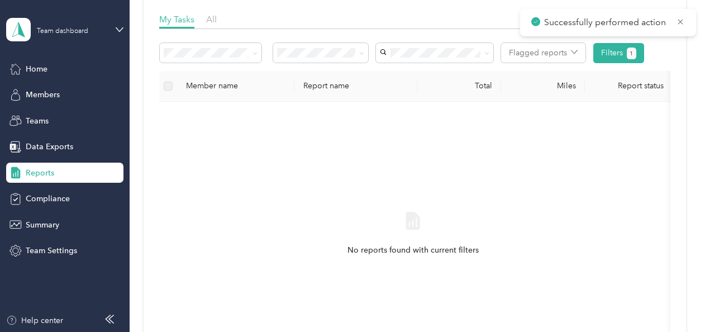 The width and height of the screenshot is (705, 332). I want to click on span: Members, so click(42, 94).